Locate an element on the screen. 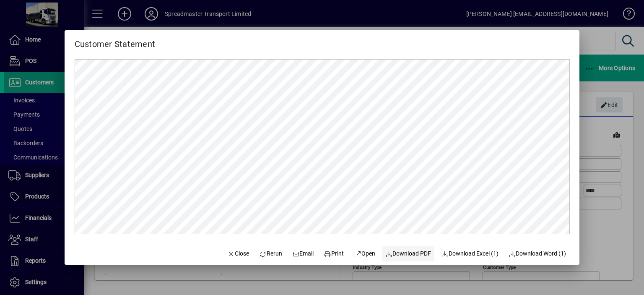 Image resolution: width=644 pixels, height=295 pixels. button: Download Excel (1) is located at coordinates (470, 254).